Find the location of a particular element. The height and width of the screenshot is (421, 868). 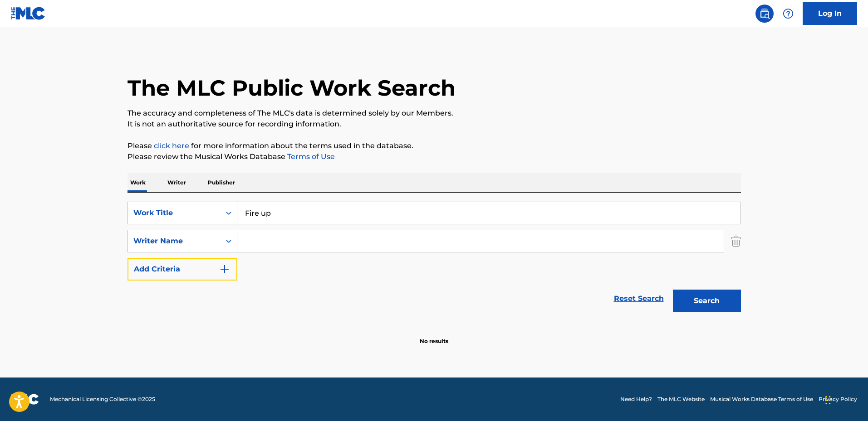

a: Reset Search is located at coordinates (639, 298).